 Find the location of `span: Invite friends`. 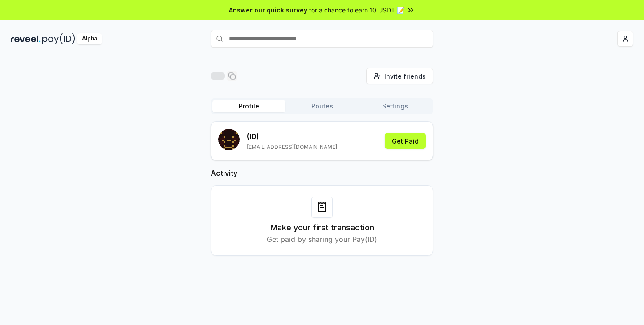

span: Invite friends is located at coordinates (405, 76).